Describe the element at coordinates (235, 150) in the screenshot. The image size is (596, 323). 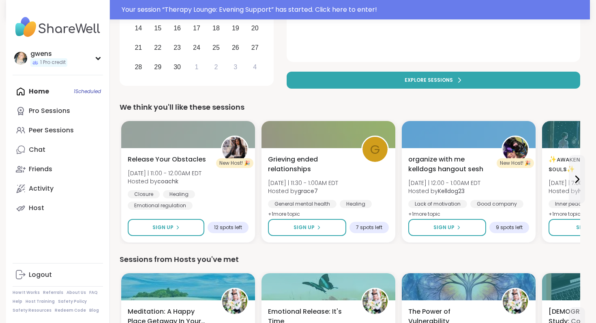
I see `img: coachk` at that location.